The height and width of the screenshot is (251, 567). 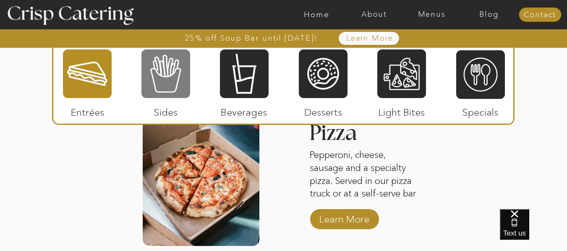 I want to click on p: Entrées, so click(x=87, y=110).